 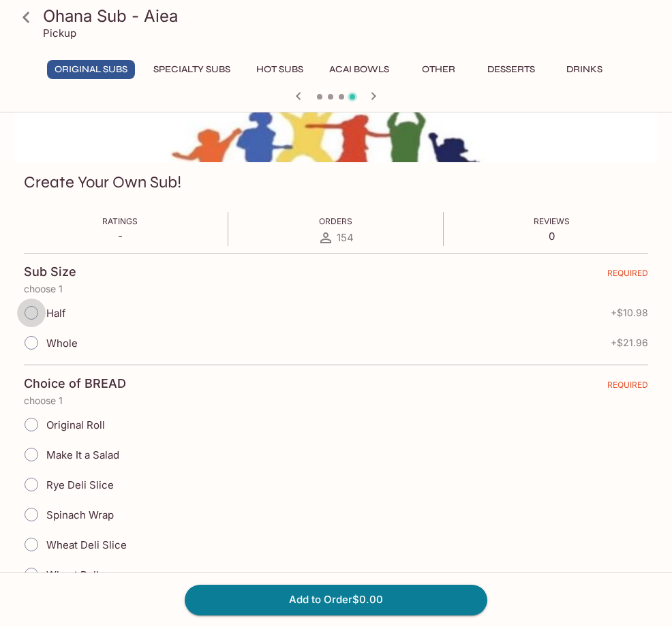 I want to click on button: Add to Order$0.00, so click(x=336, y=600).